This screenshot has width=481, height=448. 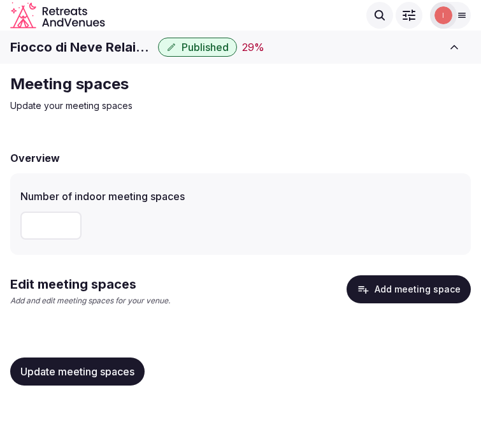 What do you see at coordinates (409, 289) in the screenshot?
I see `button: Add meeting space` at bounding box center [409, 289].